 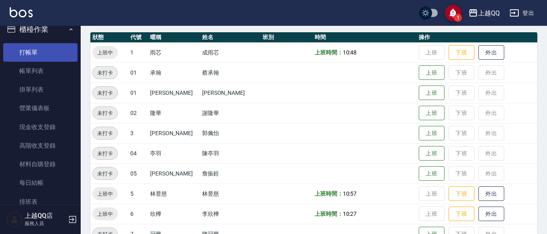 I want to click on td: 1, so click(x=138, y=52).